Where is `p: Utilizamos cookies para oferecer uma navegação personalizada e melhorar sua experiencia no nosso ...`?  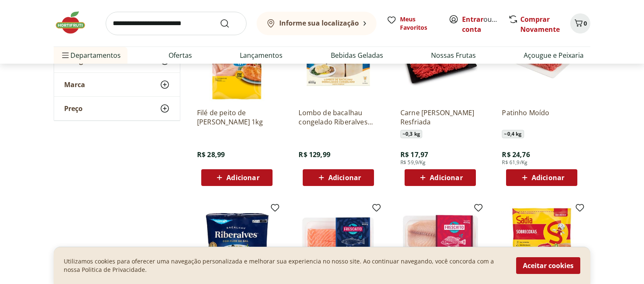
p: Utilizamos cookies para oferecer uma navegação personalizada e melhorar sua experiencia no nosso ... is located at coordinates (285, 265).